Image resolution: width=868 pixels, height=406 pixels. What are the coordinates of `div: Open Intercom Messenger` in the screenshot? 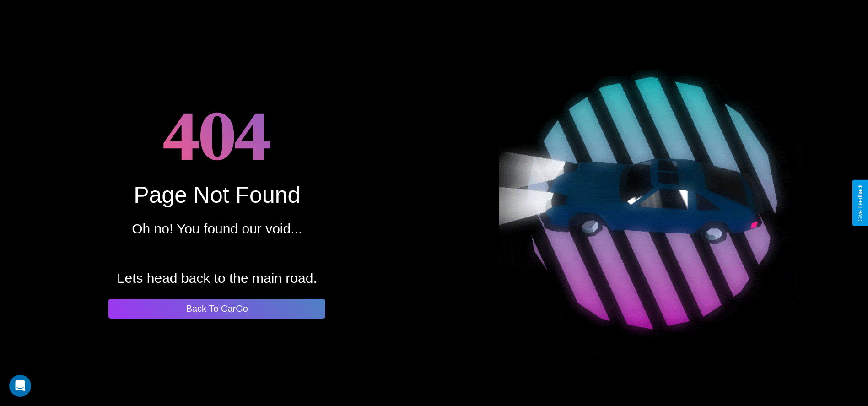 It's located at (20, 386).